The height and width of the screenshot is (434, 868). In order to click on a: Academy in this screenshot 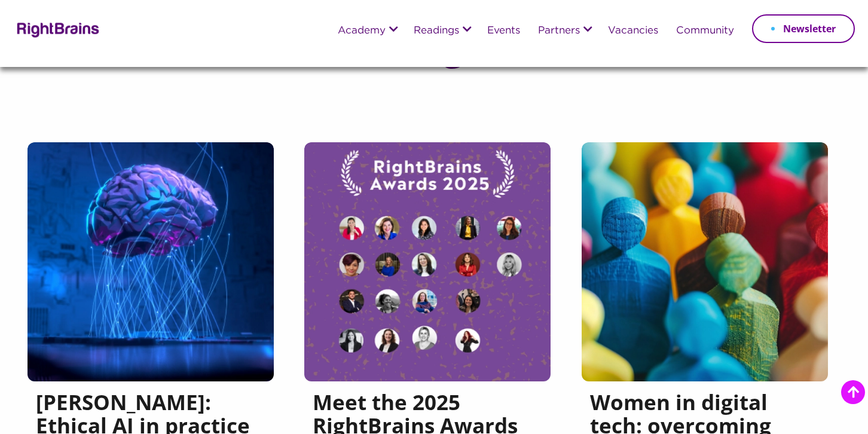, I will do `click(362, 31)`.